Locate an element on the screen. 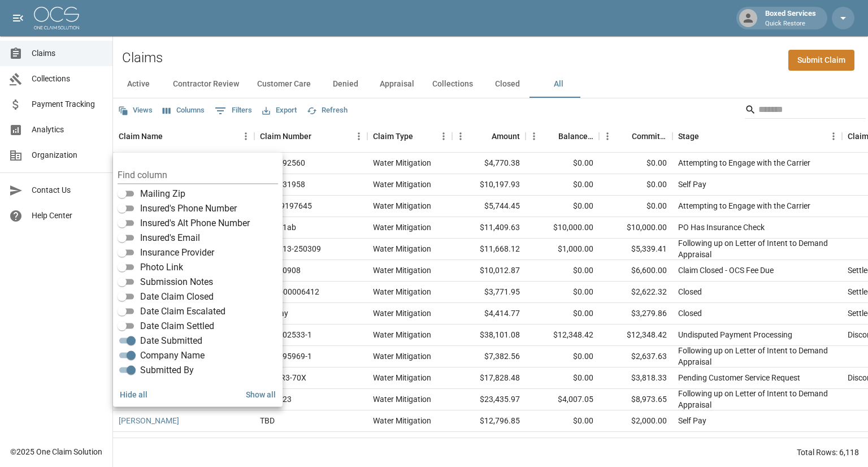  button: Show all is located at coordinates (260, 394).